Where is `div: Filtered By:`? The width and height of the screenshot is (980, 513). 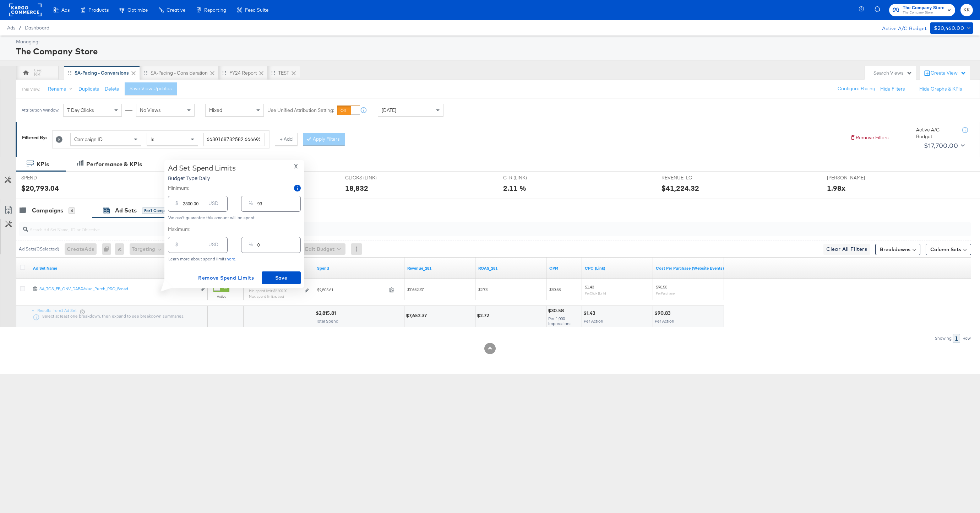 div: Filtered By: is located at coordinates (34, 138).